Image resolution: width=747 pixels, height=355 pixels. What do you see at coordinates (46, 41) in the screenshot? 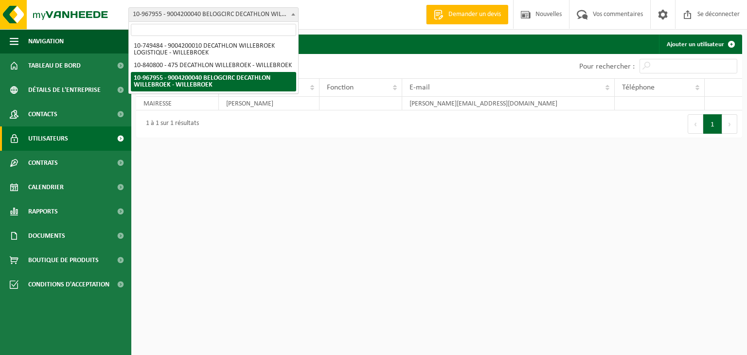
I see `font: Navigation` at bounding box center [46, 41].